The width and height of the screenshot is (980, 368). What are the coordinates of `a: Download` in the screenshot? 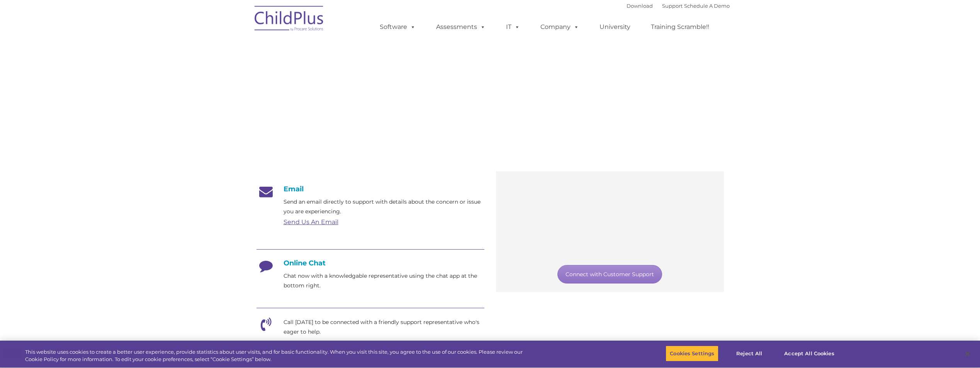 It's located at (639, 6).